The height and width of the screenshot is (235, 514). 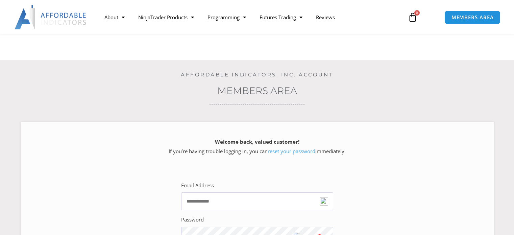 What do you see at coordinates (192, 220) in the screenshot?
I see `label: Password` at bounding box center [192, 220].